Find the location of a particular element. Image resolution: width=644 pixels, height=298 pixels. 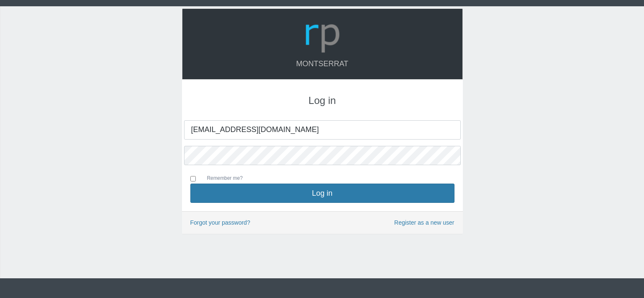

h3: Log in is located at coordinates (323, 101).